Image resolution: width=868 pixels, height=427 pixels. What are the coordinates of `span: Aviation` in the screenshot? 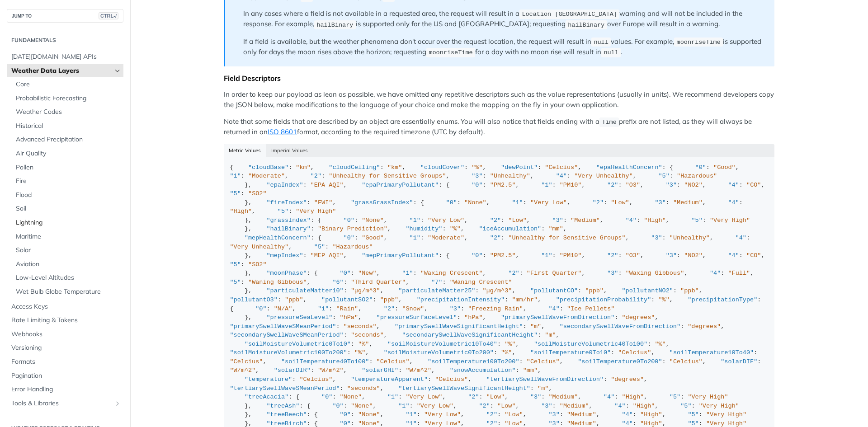 It's located at (68, 264).